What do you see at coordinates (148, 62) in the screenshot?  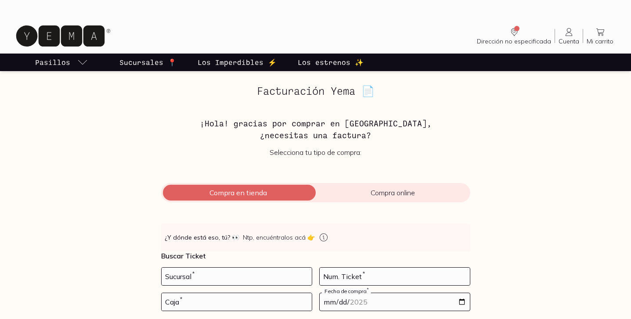 I see `p: Sucursales 📍` at bounding box center [148, 62].